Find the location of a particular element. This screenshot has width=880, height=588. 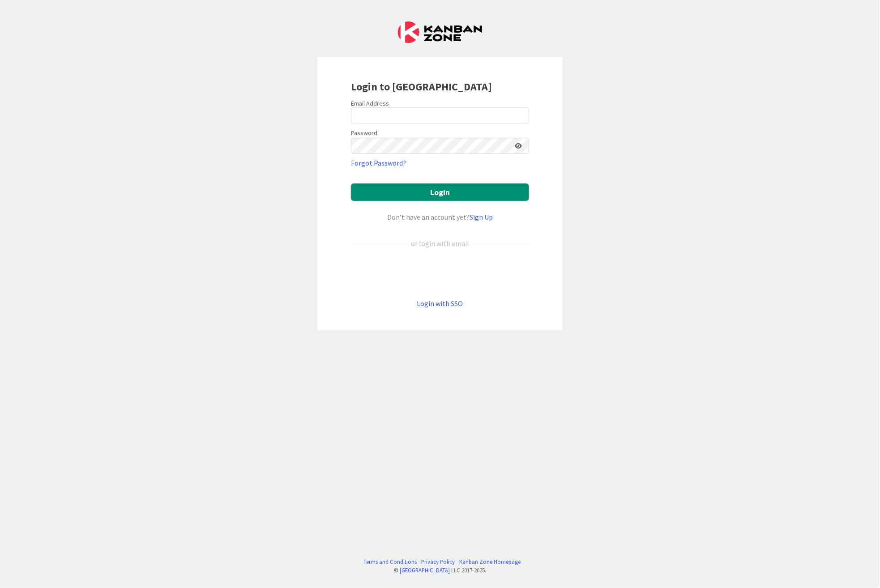

div: or login with email is located at coordinates (440, 243).